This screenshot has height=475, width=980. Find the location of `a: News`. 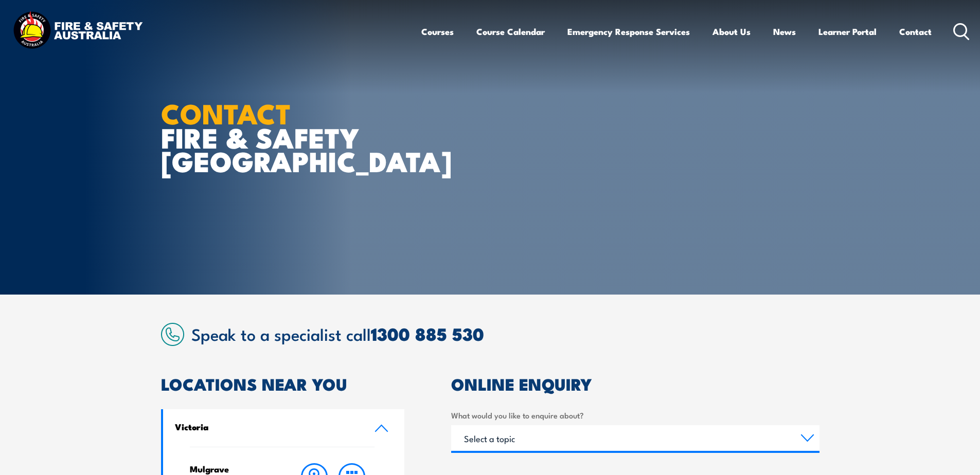

a: News is located at coordinates (784, 31).